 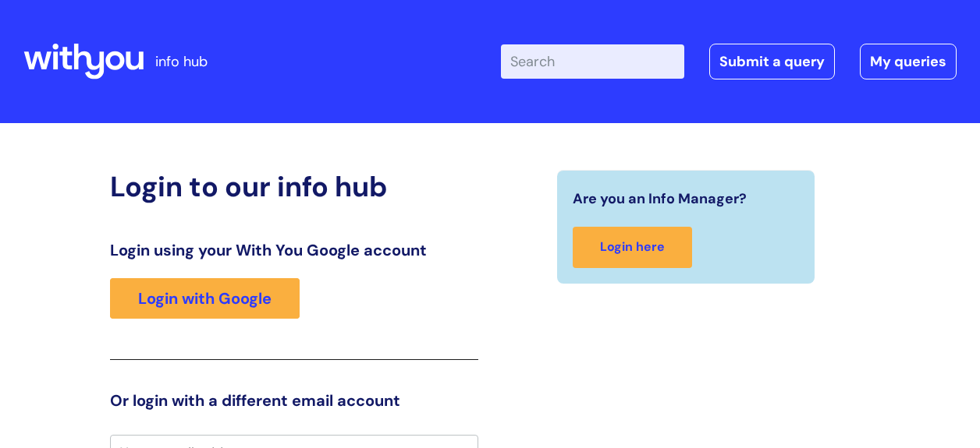 What do you see at coordinates (659, 199) in the screenshot?
I see `span: Are you an Info Manager?` at bounding box center [659, 199].